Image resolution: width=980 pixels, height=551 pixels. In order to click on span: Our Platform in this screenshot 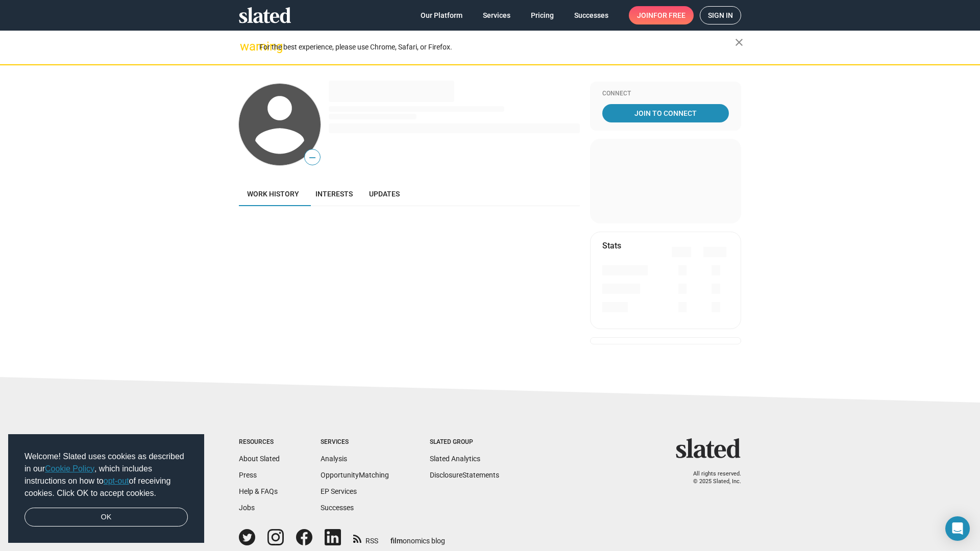, I will do `click(442, 15)`.